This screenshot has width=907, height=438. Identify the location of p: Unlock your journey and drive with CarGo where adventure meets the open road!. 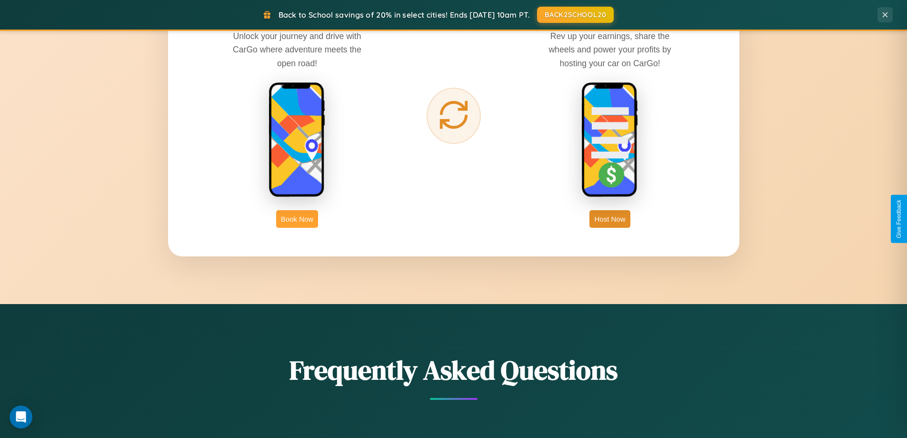
(297, 50).